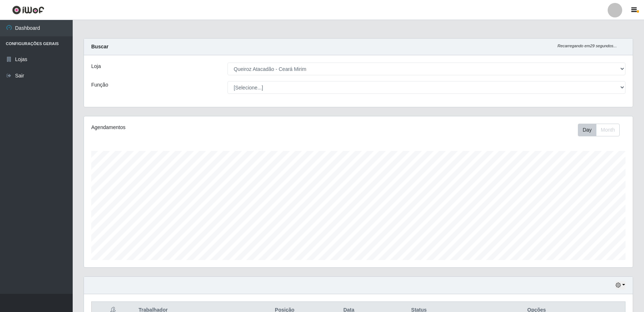  What do you see at coordinates (199, 127) in the screenshot?
I see `div: Agendamentos` at bounding box center [199, 127].